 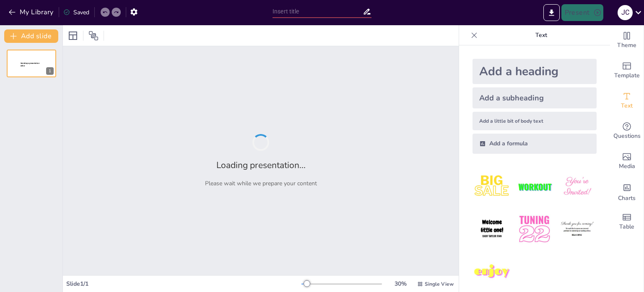 I want to click on div: J c, so click(x=625, y=12).